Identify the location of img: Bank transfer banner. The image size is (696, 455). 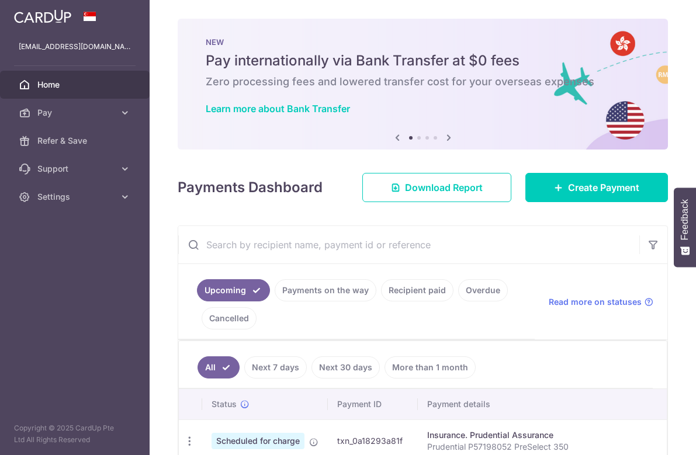
(423, 84).